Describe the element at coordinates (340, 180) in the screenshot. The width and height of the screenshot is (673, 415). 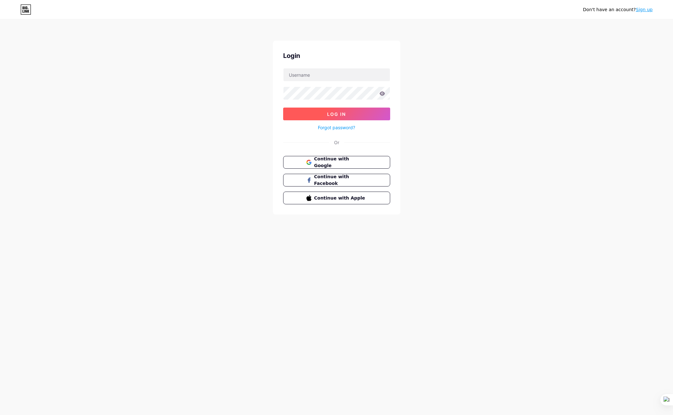
I see `span: Continue with Facebook` at that location.